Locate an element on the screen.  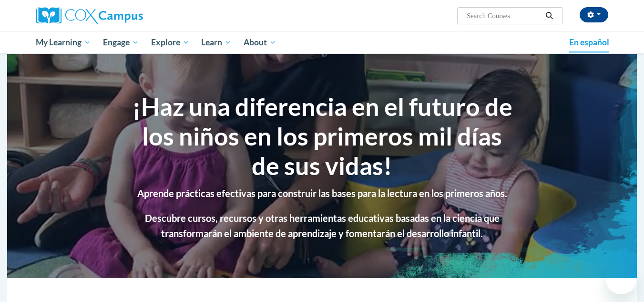
span: About is located at coordinates (260, 43).